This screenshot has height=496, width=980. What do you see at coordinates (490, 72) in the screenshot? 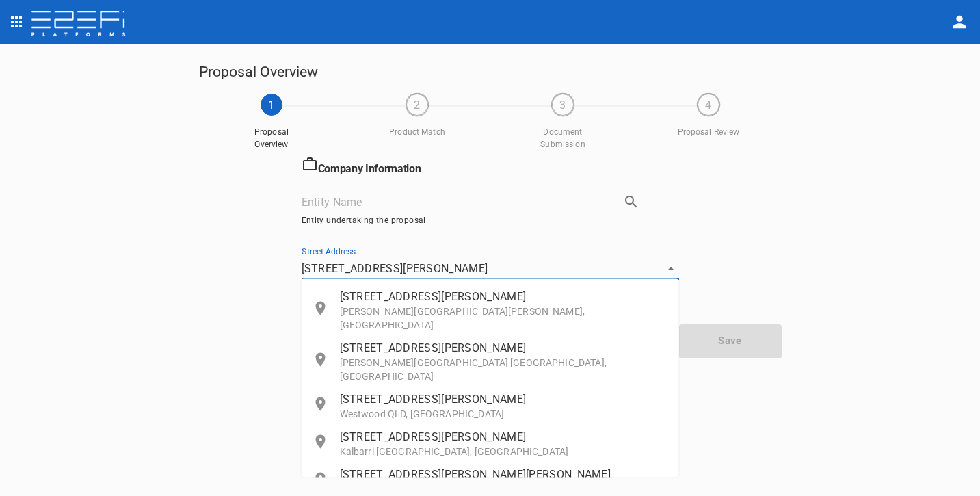
I see `h5: Proposal Overview` at bounding box center [490, 72].